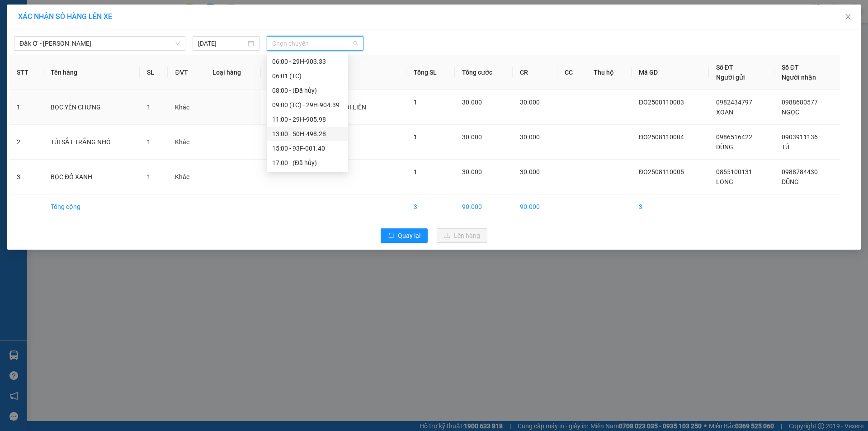 The height and width of the screenshot is (431, 868). I want to click on div: VP Đắk Ơ, so click(36, 18).